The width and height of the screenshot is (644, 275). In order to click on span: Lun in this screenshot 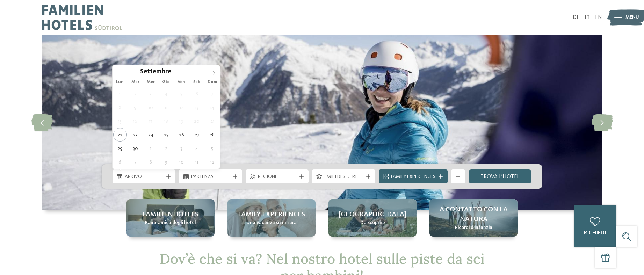, I will do `click(120, 82)`.